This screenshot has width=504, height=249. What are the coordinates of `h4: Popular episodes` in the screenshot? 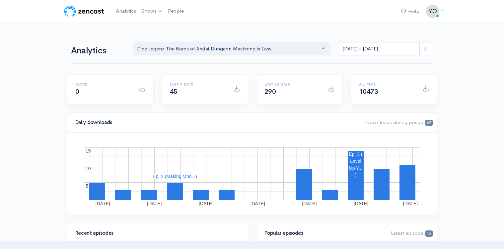 It's located at (324, 233).